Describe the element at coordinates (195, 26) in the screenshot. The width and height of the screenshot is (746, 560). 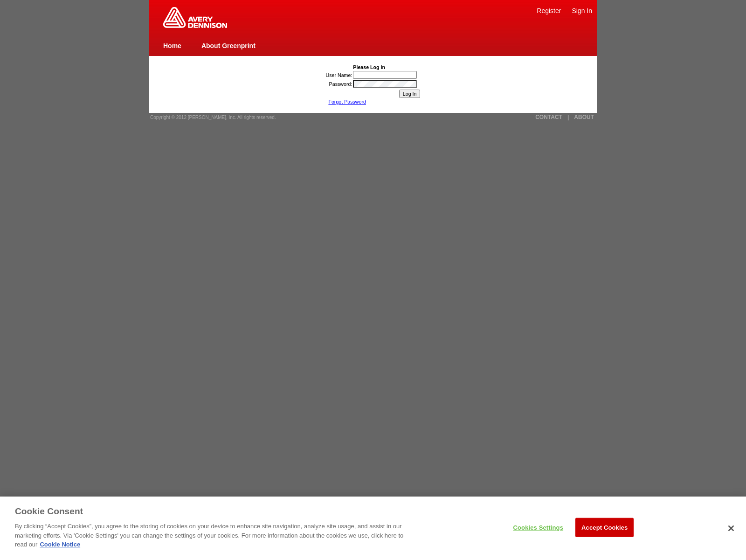
I see `a: Greenprint` at that location.